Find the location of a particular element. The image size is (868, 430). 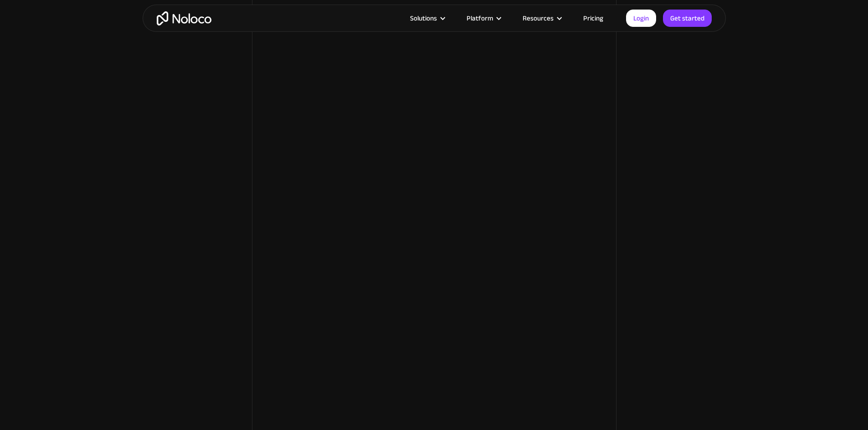

a: Get started is located at coordinates (687, 18).